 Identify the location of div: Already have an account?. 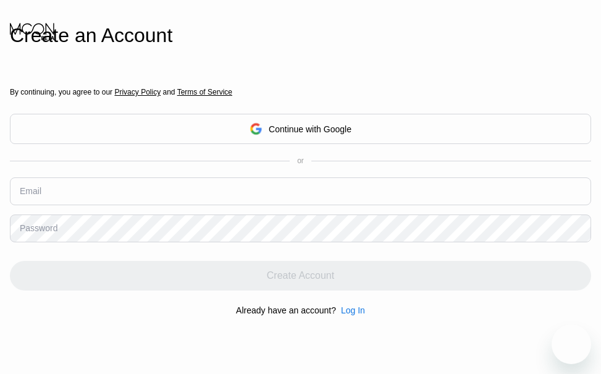
(286, 310).